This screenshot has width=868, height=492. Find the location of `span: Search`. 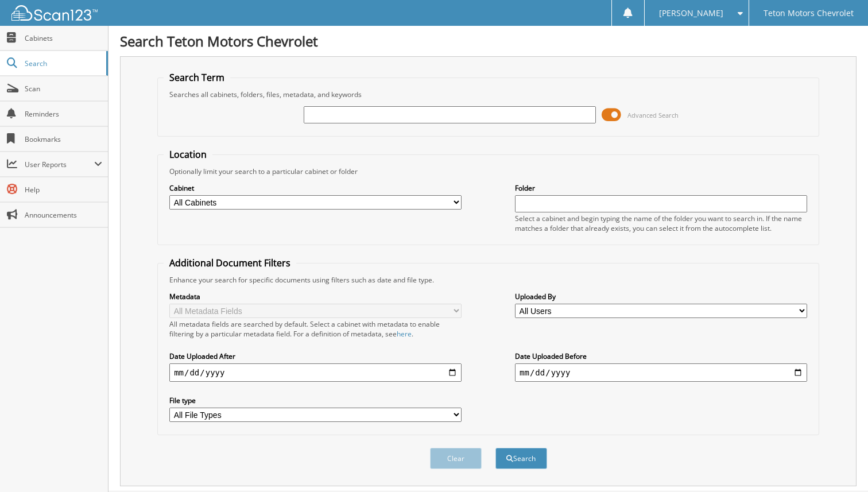

span: Search is located at coordinates (63, 63).